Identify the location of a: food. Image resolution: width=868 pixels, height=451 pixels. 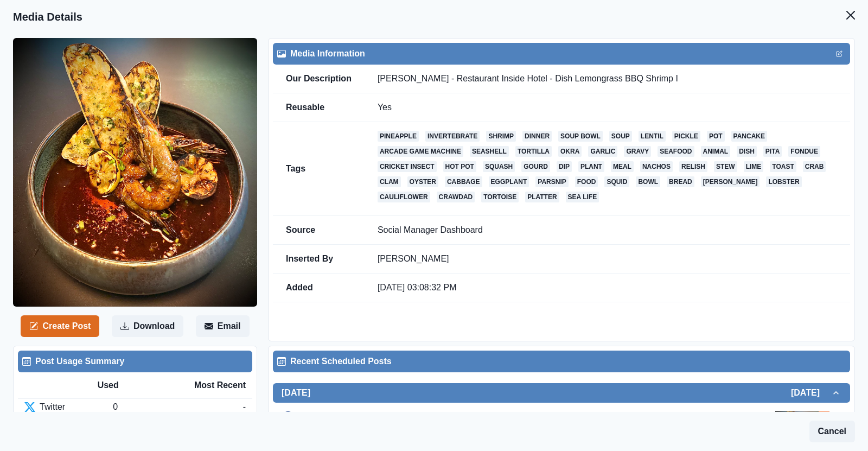
(586, 182).